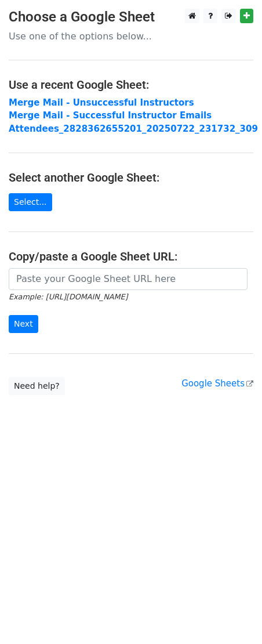 This screenshot has width=262, height=644. I want to click on input: Next, so click(23, 324).